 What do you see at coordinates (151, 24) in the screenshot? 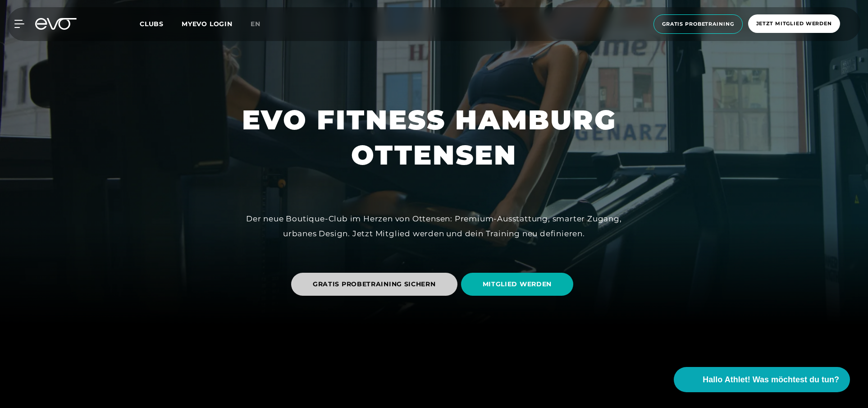
I see `span: Clubs` at bounding box center [151, 24].